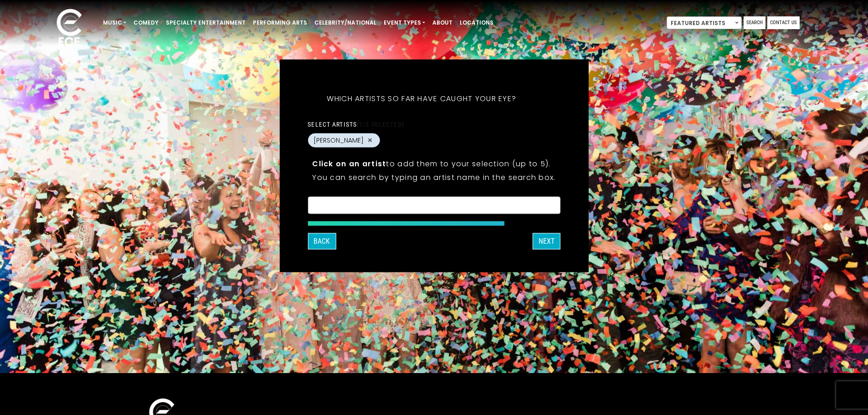  What do you see at coordinates (476, 23) in the screenshot?
I see `a: Locations` at bounding box center [476, 23].